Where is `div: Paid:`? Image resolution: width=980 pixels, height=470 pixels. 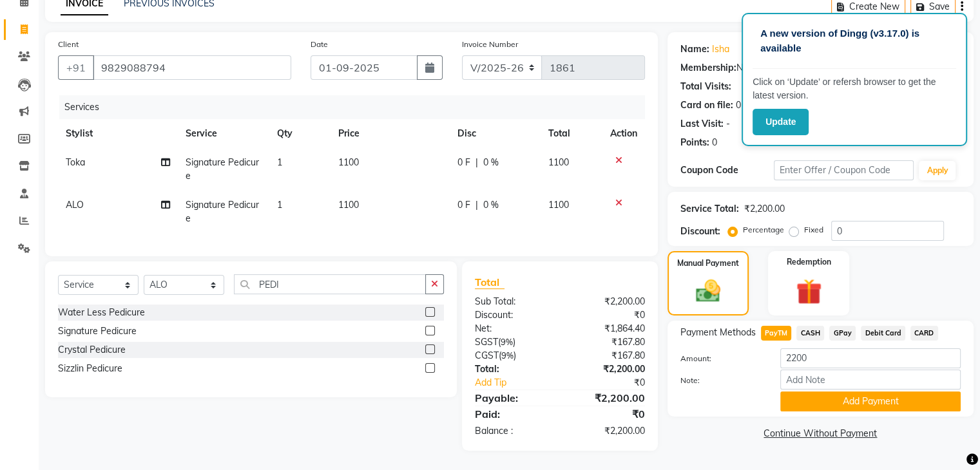
div: Paid: is located at coordinates (512, 414).